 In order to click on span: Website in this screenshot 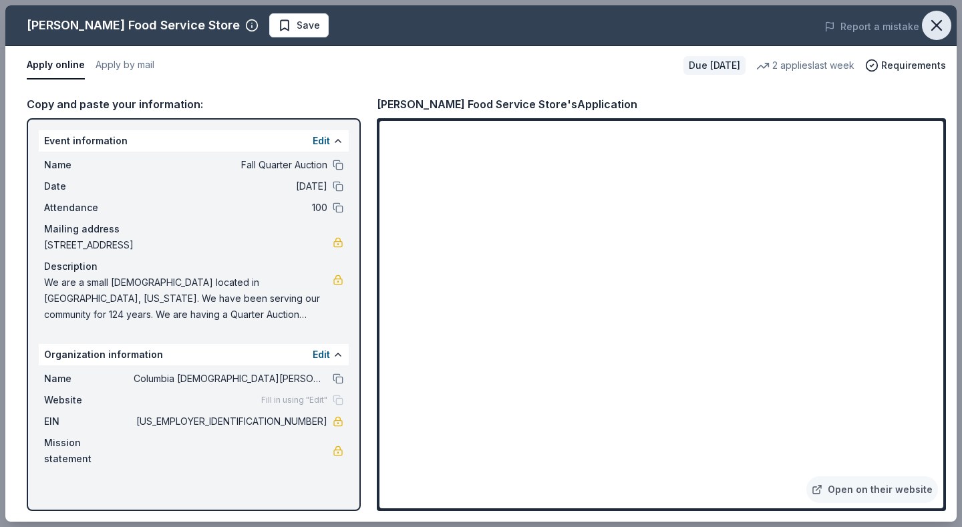, I will do `click(89, 400)`.